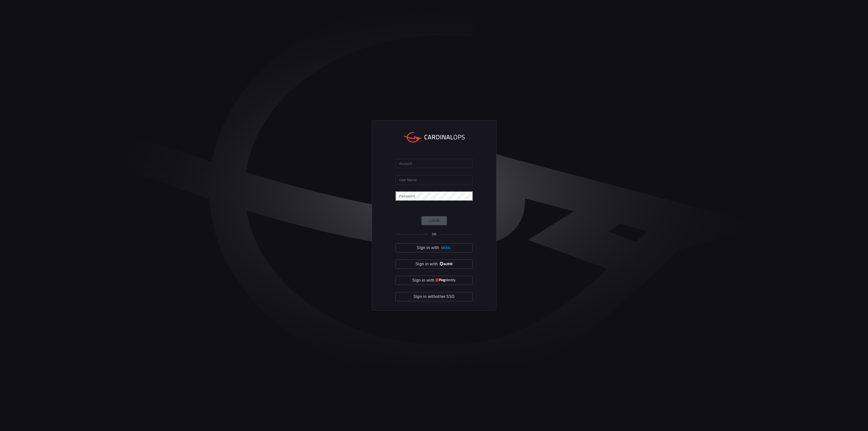  What do you see at coordinates (434, 234) in the screenshot?
I see `span: OR` at bounding box center [434, 234].